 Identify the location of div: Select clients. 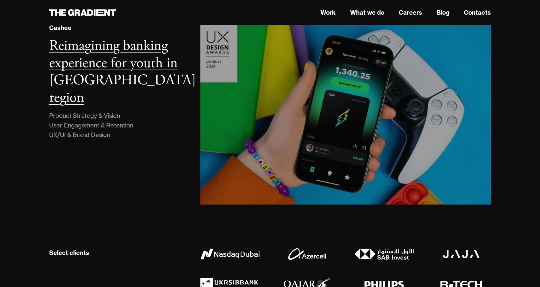
(69, 253).